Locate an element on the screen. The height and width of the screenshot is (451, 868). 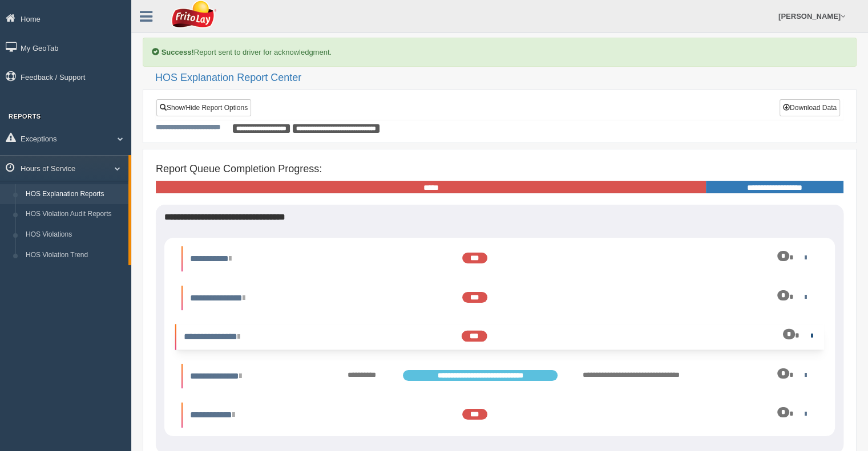
h2: HOS Explanation Report Center is located at coordinates (505, 78).